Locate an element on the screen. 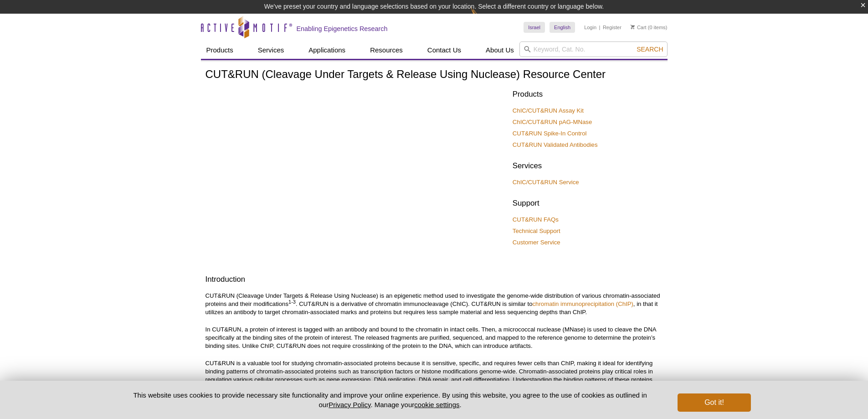 Image resolution: width=868 pixels, height=419 pixels. a: Technical Support is located at coordinates (536, 231).